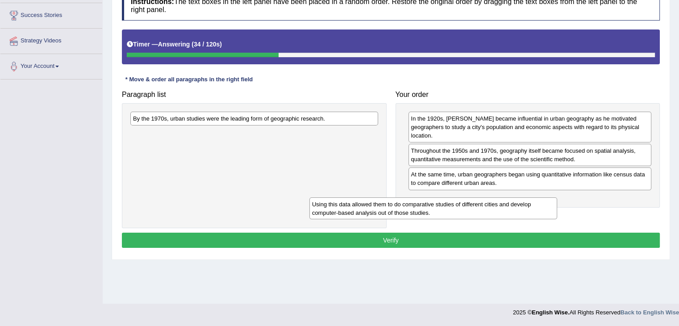 The width and height of the screenshot is (679, 326). I want to click on strong: English Wise., so click(550, 312).